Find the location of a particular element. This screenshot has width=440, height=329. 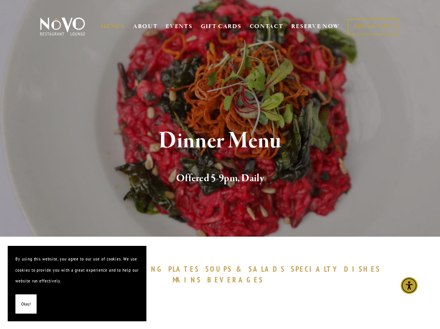

span: MAINS is located at coordinates (187, 280).